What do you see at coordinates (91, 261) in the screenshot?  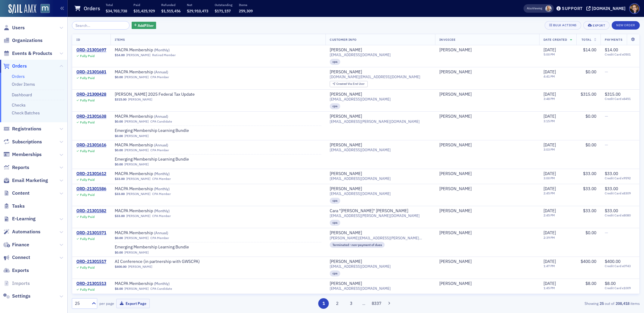 I see `div: ORD-21301517` at bounding box center [91, 261].